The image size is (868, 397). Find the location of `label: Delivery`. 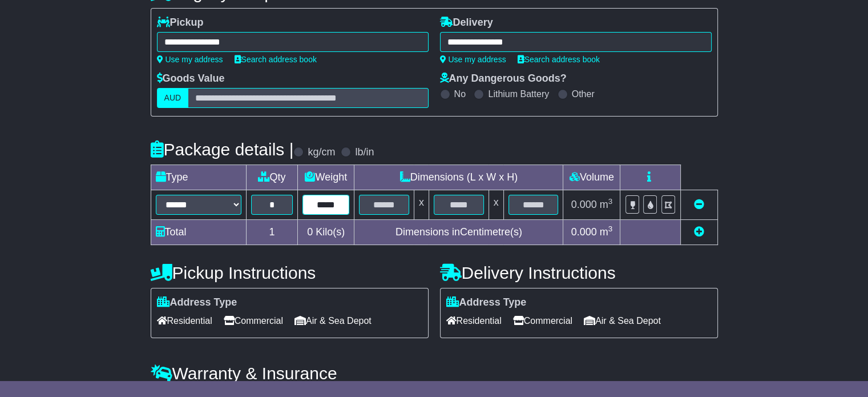

label: Delivery is located at coordinates (466, 23).